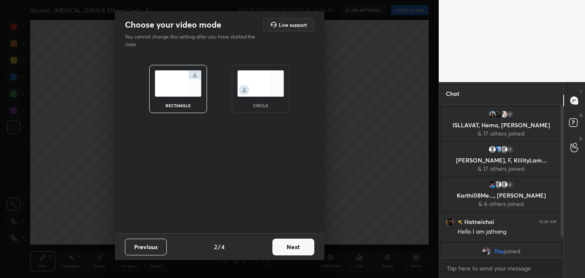  Describe the element at coordinates (510, 185) in the screenshot. I see `div: 6` at that location.